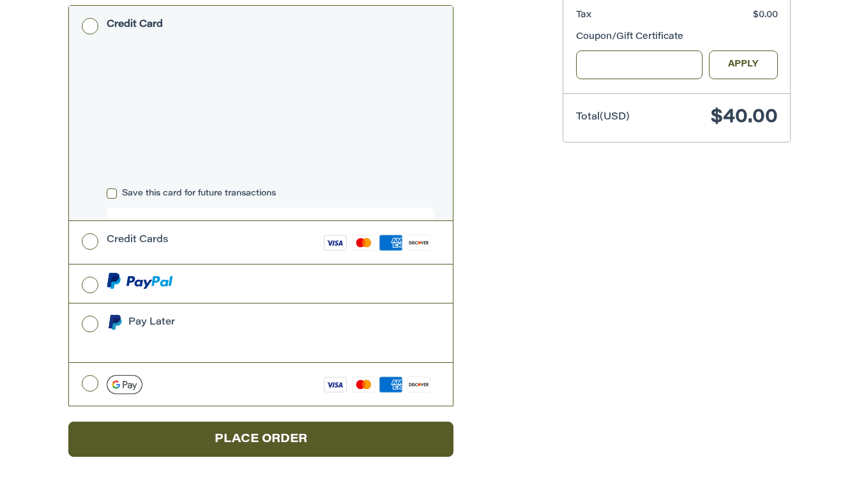  I want to click on div: Pay Later, so click(247, 322).